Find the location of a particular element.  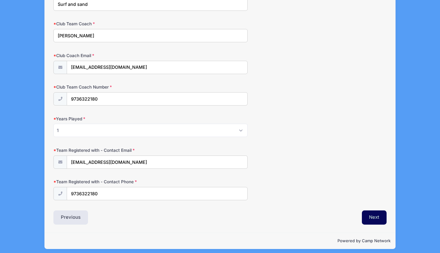

label: Club Coach Email is located at coordinates (109, 56).